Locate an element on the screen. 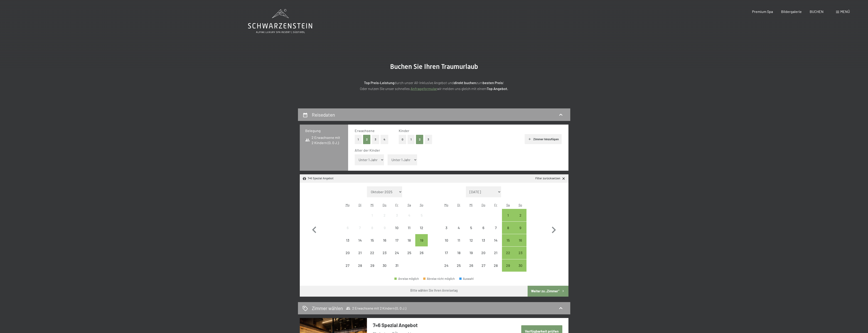  span: Premium Spa is located at coordinates (763, 11).